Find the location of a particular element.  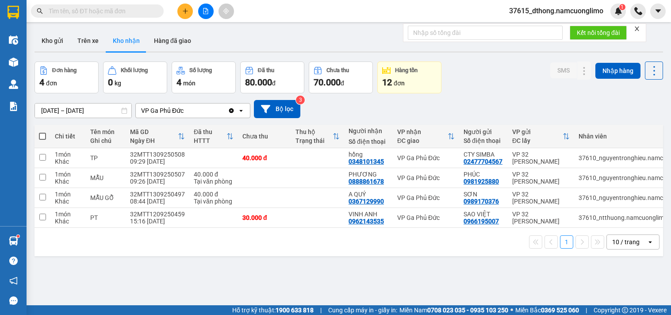

span: món is located at coordinates (189, 83).